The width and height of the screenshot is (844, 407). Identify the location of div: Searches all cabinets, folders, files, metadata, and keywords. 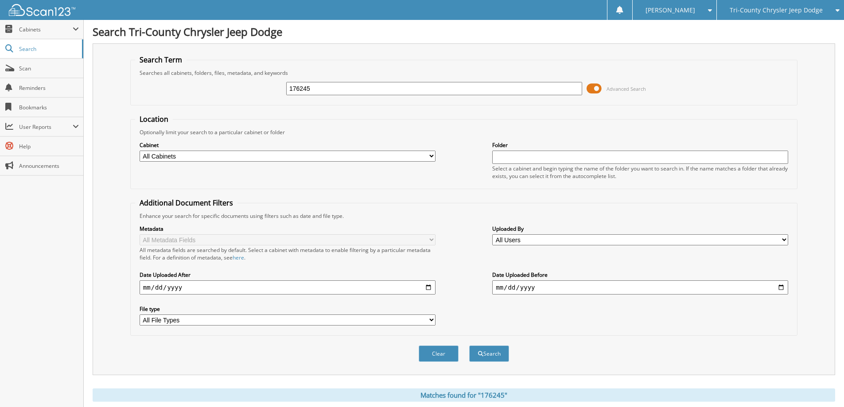
(464, 73).